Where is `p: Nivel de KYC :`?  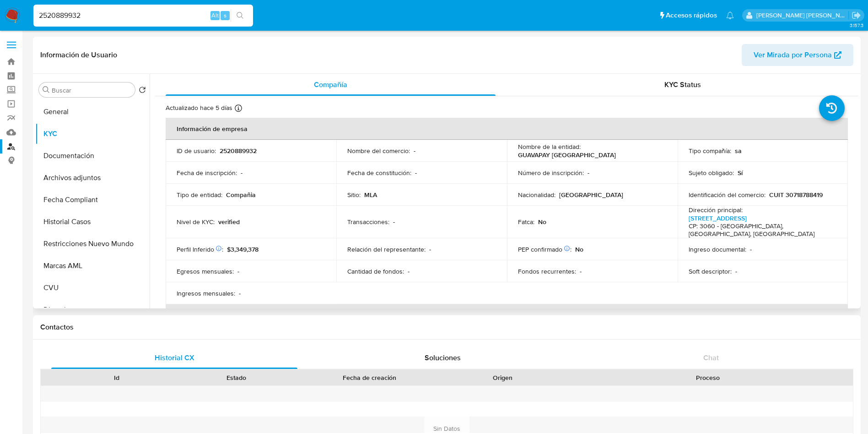
p: Nivel de KYC : is located at coordinates (195, 222).